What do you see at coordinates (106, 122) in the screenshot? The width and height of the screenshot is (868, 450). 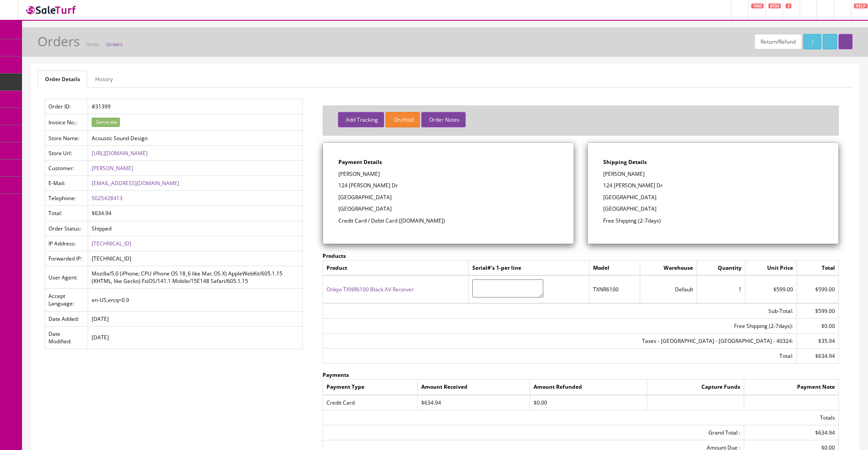 I see `button: Generate` at bounding box center [106, 122].